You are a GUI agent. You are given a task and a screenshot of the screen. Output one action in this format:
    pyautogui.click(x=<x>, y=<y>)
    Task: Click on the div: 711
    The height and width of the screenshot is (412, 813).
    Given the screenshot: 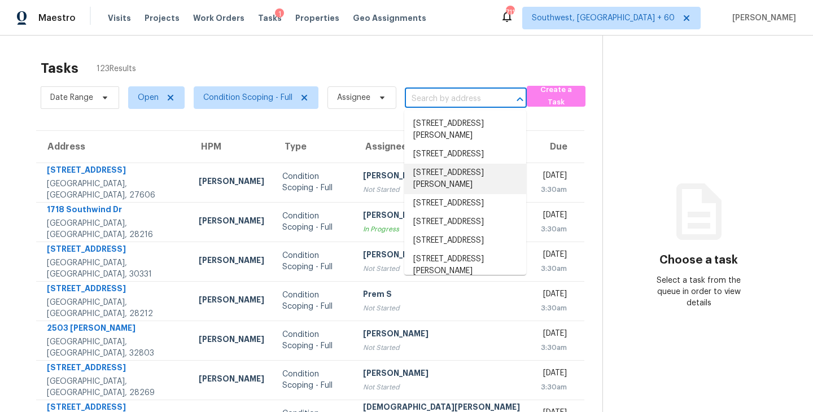 What is the action you would take?
    pyautogui.click(x=510, y=12)
    